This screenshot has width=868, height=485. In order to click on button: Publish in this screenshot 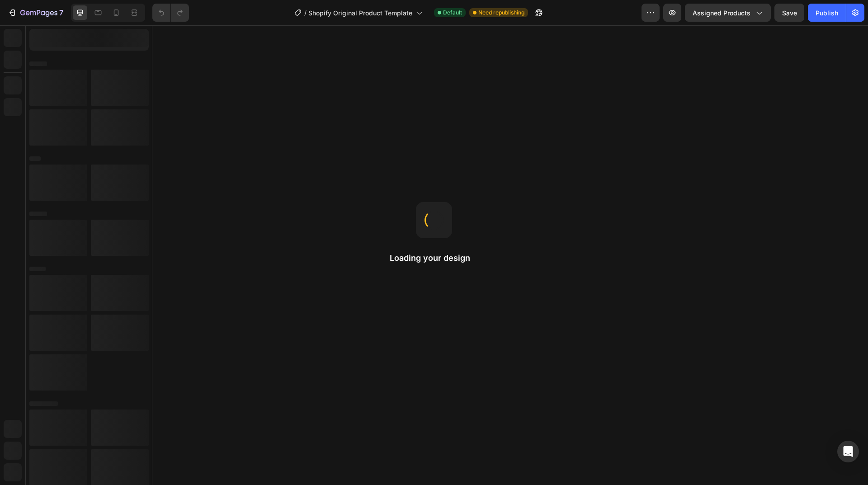, I will do `click(827, 13)`.